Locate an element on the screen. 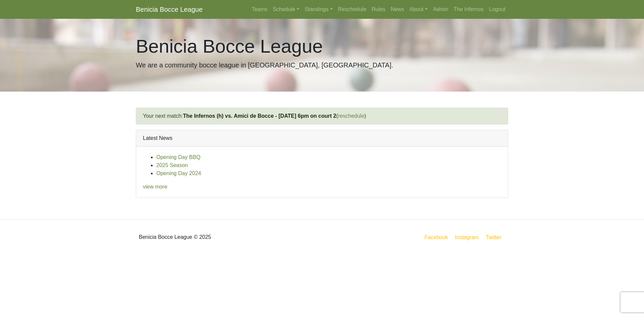 This screenshot has width=644, height=317. a: Admin is located at coordinates (440, 10).